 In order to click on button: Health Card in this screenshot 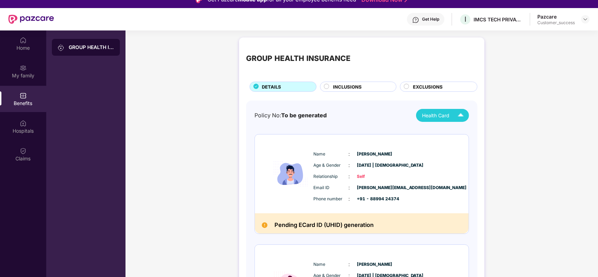, I will do `click(442, 115)`.